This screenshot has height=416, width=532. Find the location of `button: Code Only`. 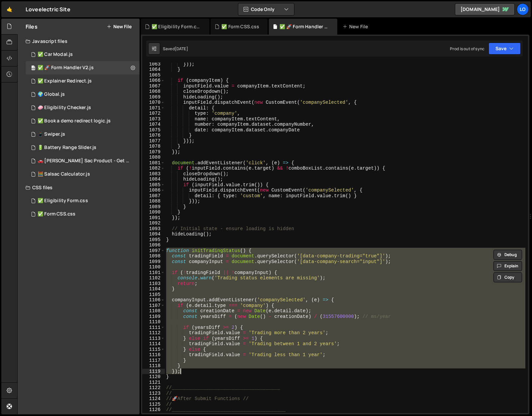

button: Code Only is located at coordinates (266, 9).